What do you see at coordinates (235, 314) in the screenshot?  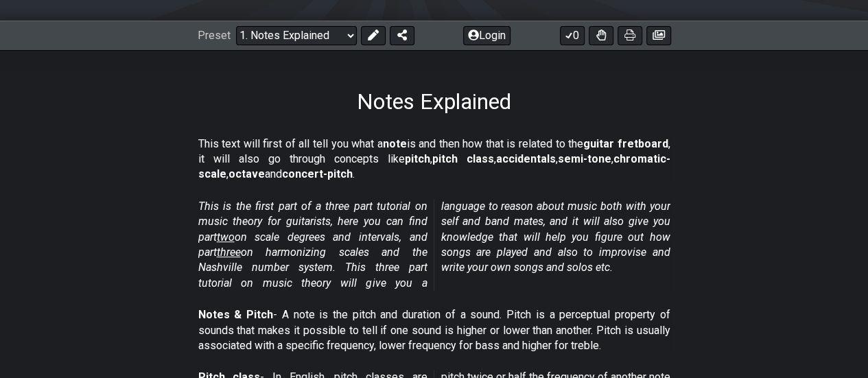 I see `strong: Notes & Pitch` at bounding box center [235, 314].